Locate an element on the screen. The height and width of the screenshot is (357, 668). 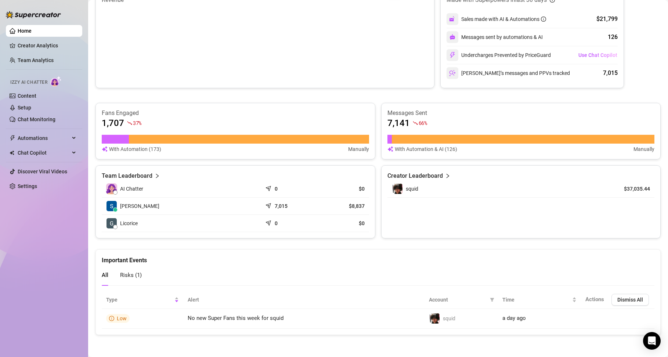
span: a day ago is located at coordinates (514, 318).